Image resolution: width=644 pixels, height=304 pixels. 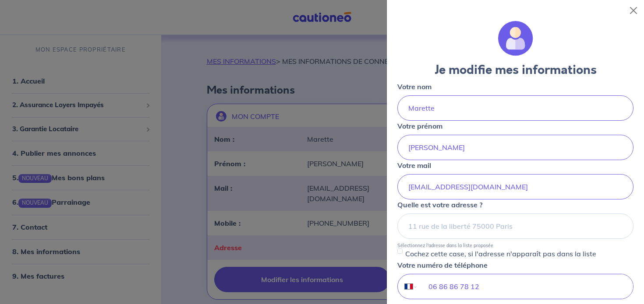 I want to click on p: Votre numéro de téléphone, so click(x=443, y=265).